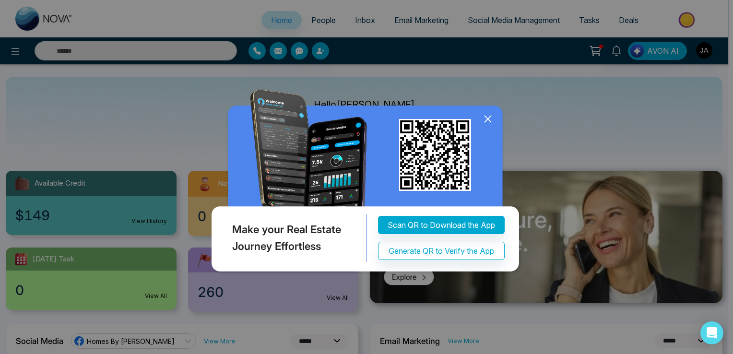  Describe the element at coordinates (442, 251) in the screenshot. I see `button: Generate QR to Verify the App` at that location.